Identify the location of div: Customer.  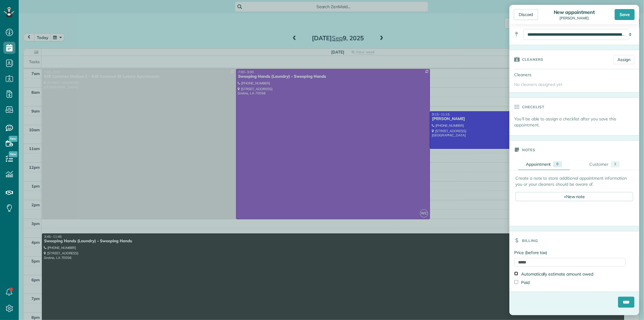
(599, 164).